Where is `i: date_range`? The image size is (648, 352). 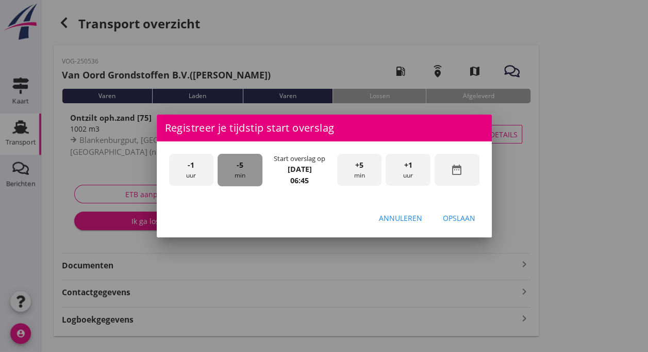
i: date_range is located at coordinates (457, 170).